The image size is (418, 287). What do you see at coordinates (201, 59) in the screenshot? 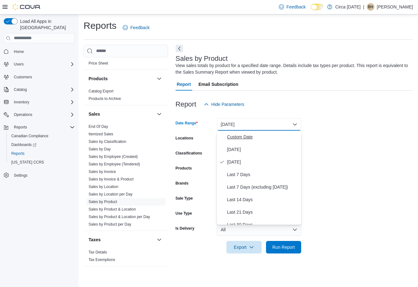
I see `h3: Sales by Product` at bounding box center [201, 59].